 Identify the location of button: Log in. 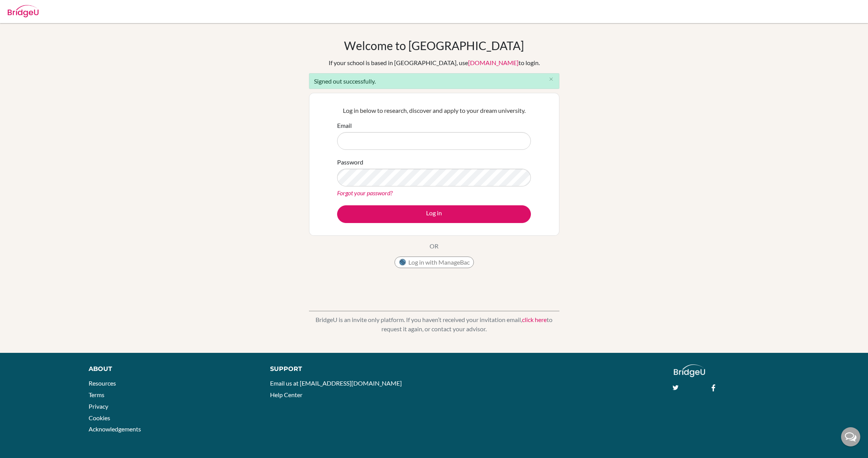
(434, 214).